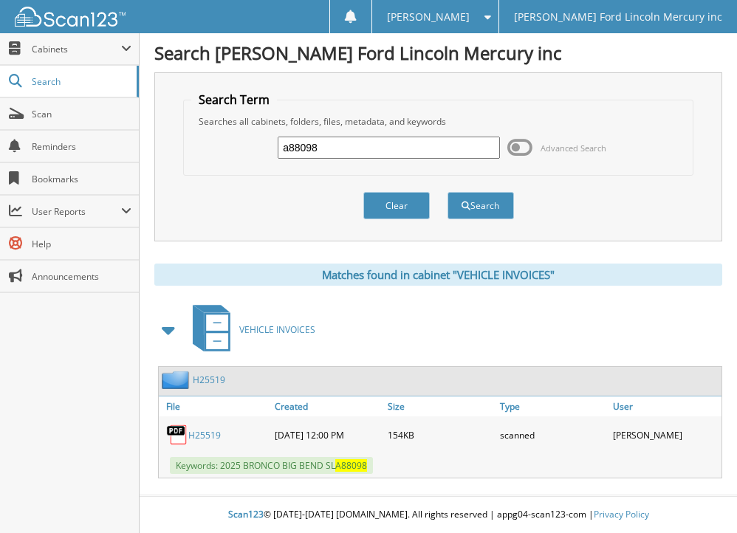  Describe the element at coordinates (327, 406) in the screenshot. I see `a: Created` at that location.